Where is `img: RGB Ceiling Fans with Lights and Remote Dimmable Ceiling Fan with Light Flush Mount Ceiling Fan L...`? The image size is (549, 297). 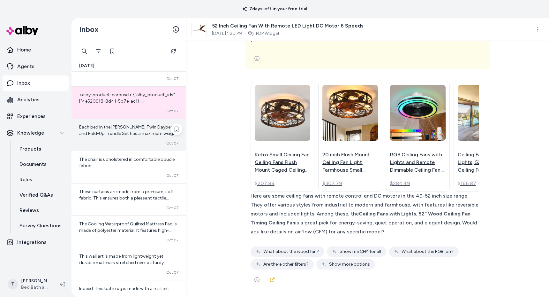
img: RGB Ceiling Fans with Lights and Remote Dimmable Ceiling Fan with Light Flush Mount Ceiling Fan L... is located at coordinates (418, 113).